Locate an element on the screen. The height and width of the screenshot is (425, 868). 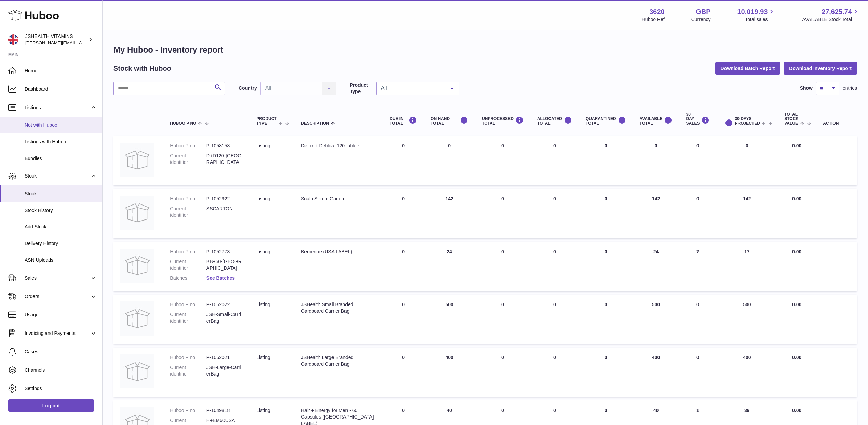
span: Total sales is located at coordinates (760, 19).